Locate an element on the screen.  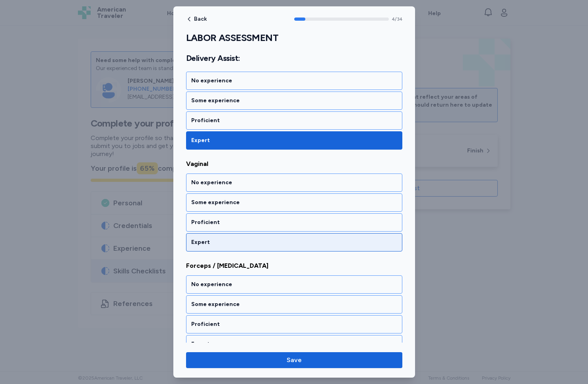
span: Vaginal is located at coordinates (294, 164).